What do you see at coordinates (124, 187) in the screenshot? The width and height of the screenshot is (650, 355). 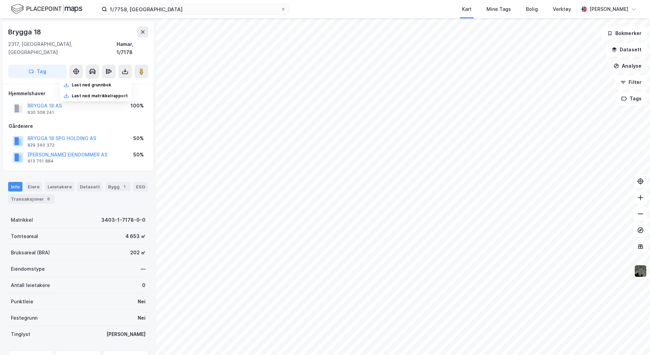 I see `div: 1` at bounding box center [124, 187].